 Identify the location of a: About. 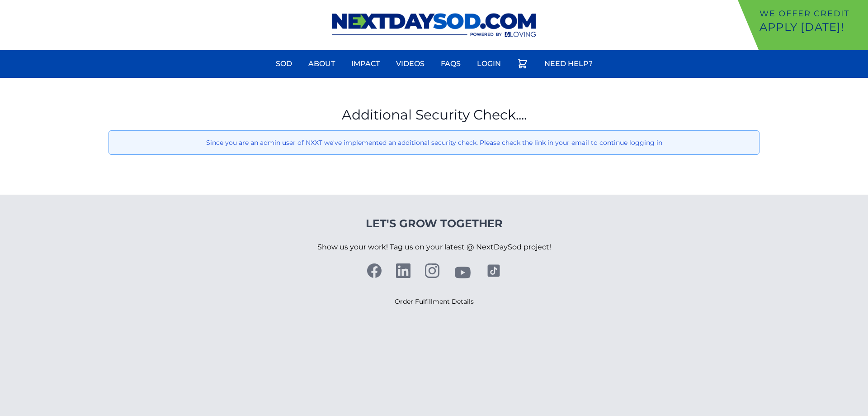
(322, 64).